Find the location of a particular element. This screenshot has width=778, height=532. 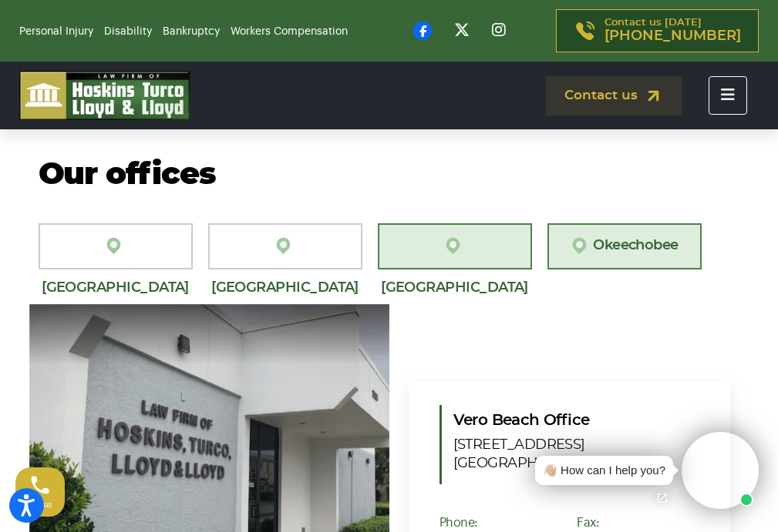

a: Workers Compensation is located at coordinates (289, 32).